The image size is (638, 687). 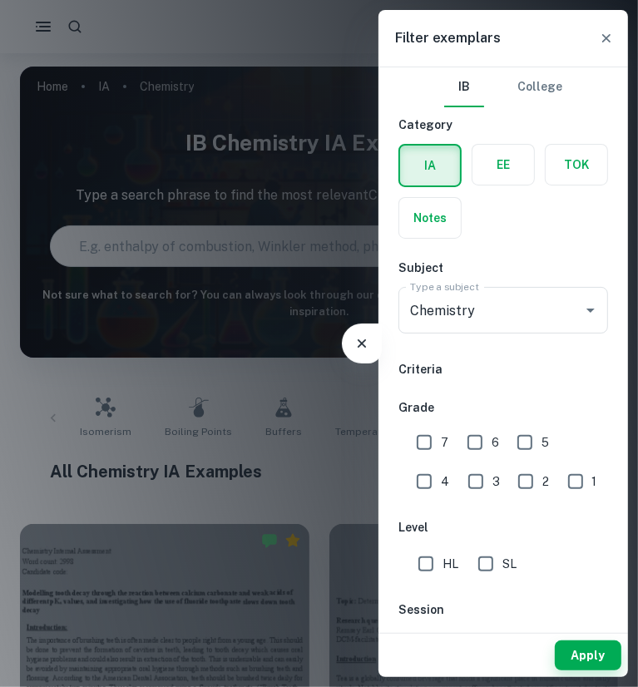 I want to click on h6: Criteria, so click(x=503, y=369).